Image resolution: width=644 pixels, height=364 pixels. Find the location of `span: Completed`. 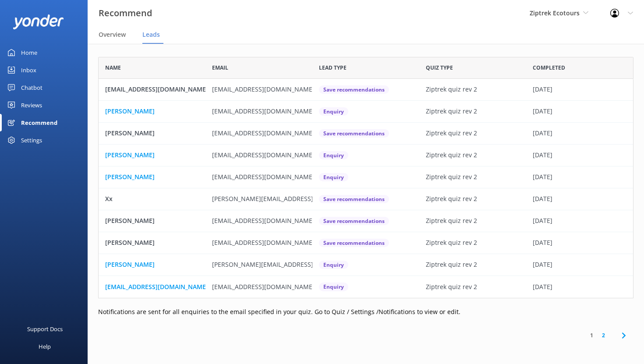

span: Completed is located at coordinates (549, 67).